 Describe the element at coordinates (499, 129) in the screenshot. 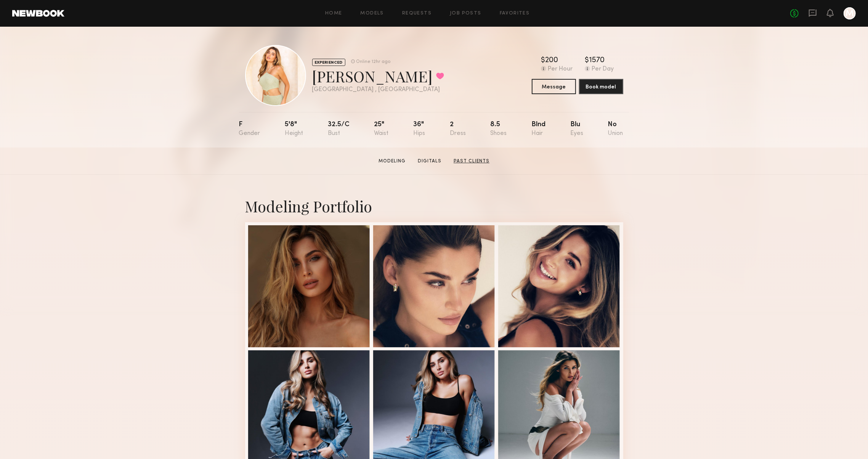

I see `div: 8.5` at that location.